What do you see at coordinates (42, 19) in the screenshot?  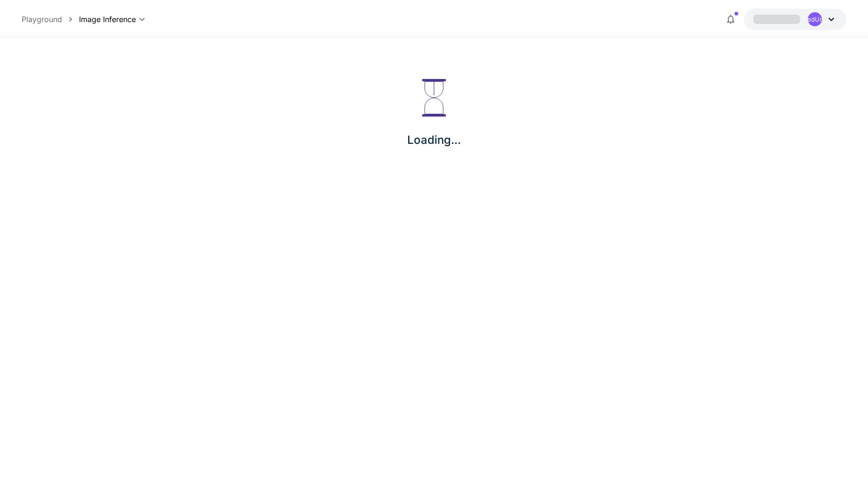 I see `a: Playground` at bounding box center [42, 19].